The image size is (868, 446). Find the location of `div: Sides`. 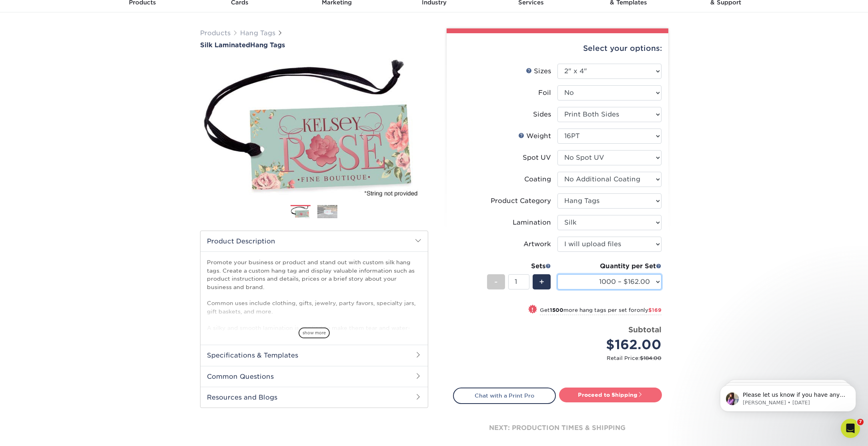

div: Sides is located at coordinates (542, 114).